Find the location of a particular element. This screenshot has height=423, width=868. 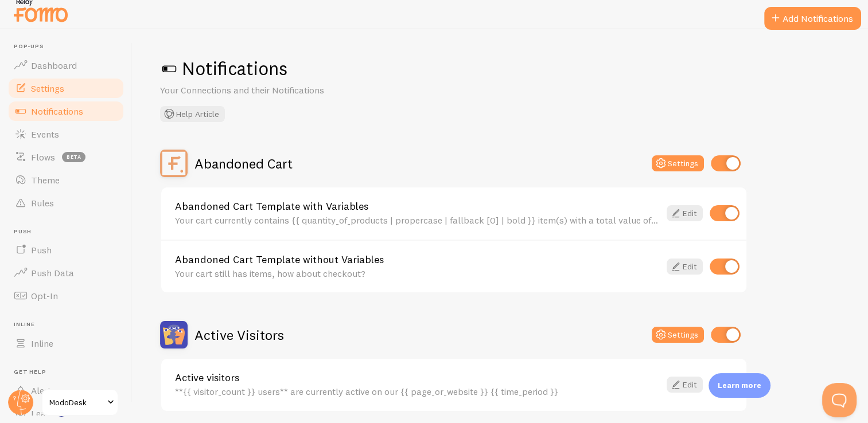

div: Learn more is located at coordinates (739, 386).